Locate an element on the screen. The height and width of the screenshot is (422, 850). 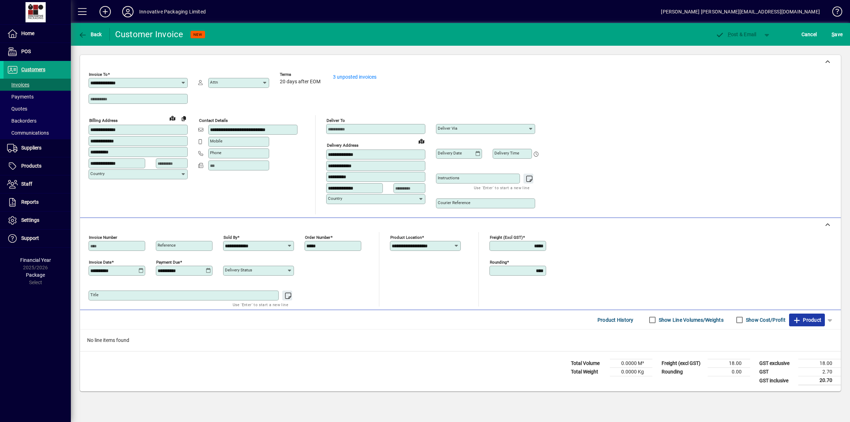
div: No line items found is located at coordinates (460, 340).